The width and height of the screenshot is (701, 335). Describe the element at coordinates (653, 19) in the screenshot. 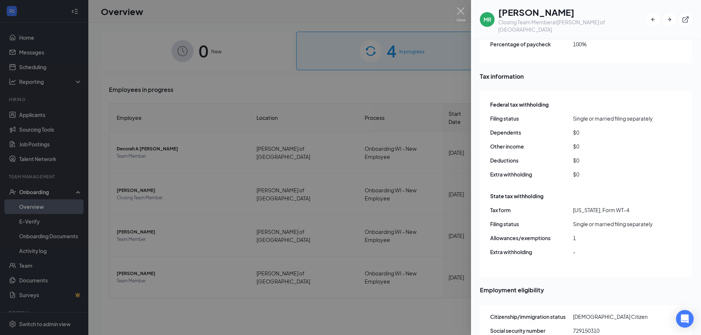

I see `svg: ArrowLeftNew` at that location.